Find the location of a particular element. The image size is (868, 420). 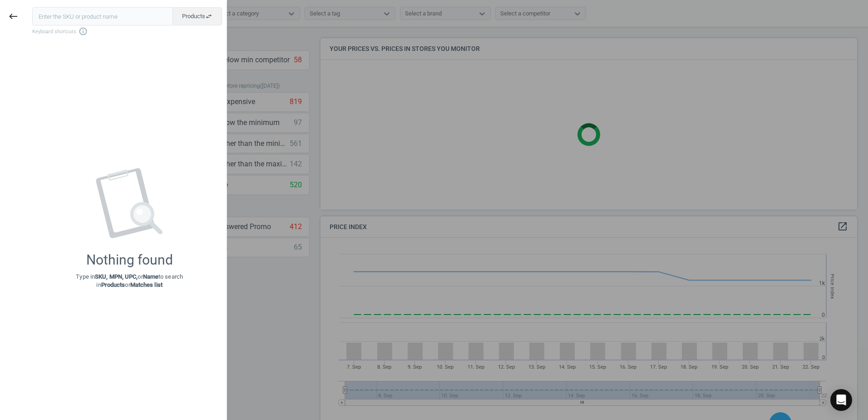

input: Enter the SKU or product name is located at coordinates (102, 17).